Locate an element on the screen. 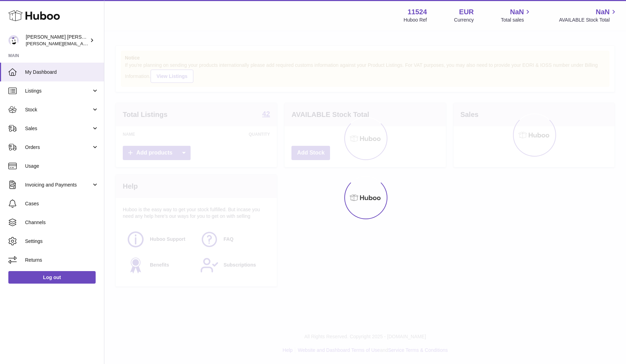  span: Settings is located at coordinates (62, 241).